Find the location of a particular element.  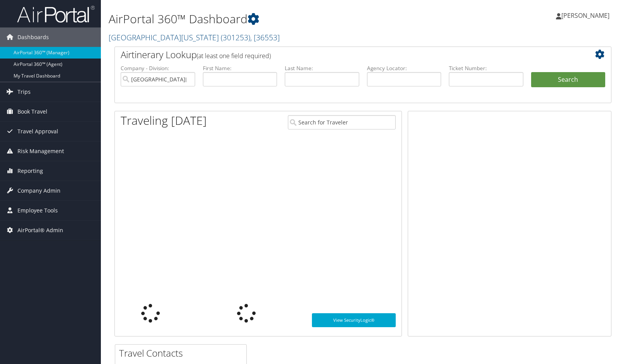

span: AirPortal® Admin is located at coordinates (40, 230).